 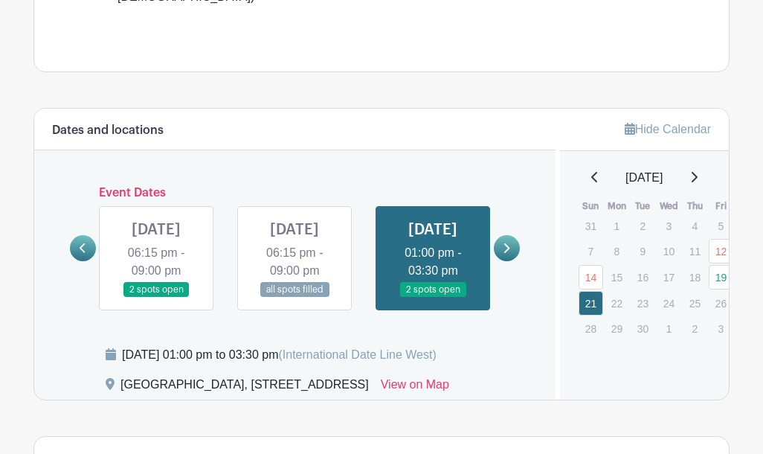 What do you see at coordinates (590, 225) in the screenshot?
I see `p: 31` at bounding box center [590, 225].